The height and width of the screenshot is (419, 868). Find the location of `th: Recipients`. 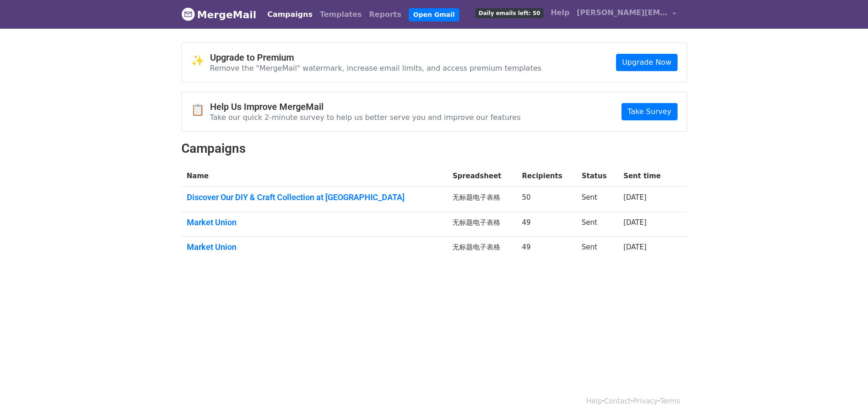

th: Recipients is located at coordinates (546, 176).